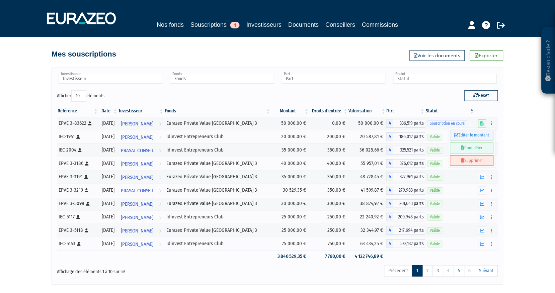 Image resolution: width=555 pixels, height=293 pixels. Describe the element at coordinates (367, 204) in the screenshot. I see `td: 38 874,92 €` at that location.